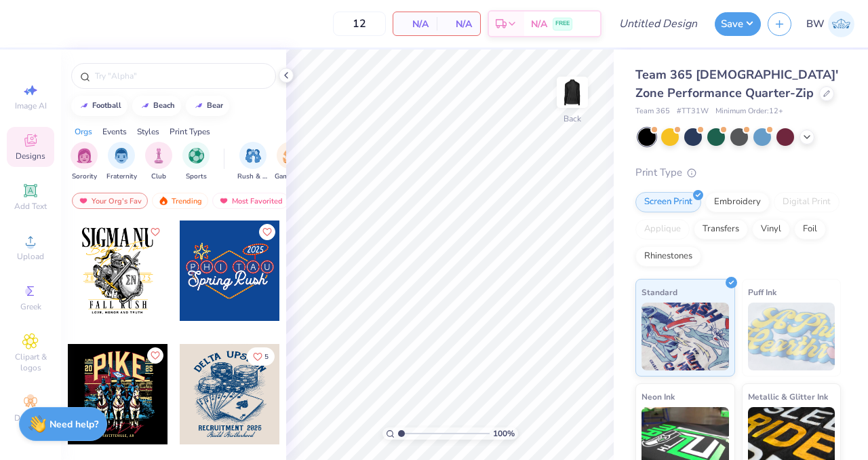 The height and width of the screenshot is (460, 868). I want to click on span: Rush & Bid, so click(253, 176).